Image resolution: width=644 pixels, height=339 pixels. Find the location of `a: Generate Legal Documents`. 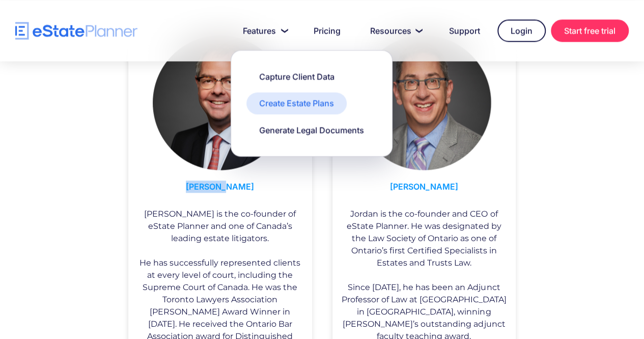

a: Generate Legal Documents is located at coordinates (311, 130).